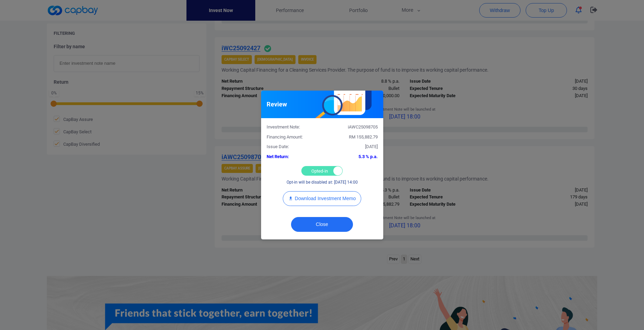 The image size is (644, 330). I want to click on div: 5.3 % p.a., so click(352, 157).